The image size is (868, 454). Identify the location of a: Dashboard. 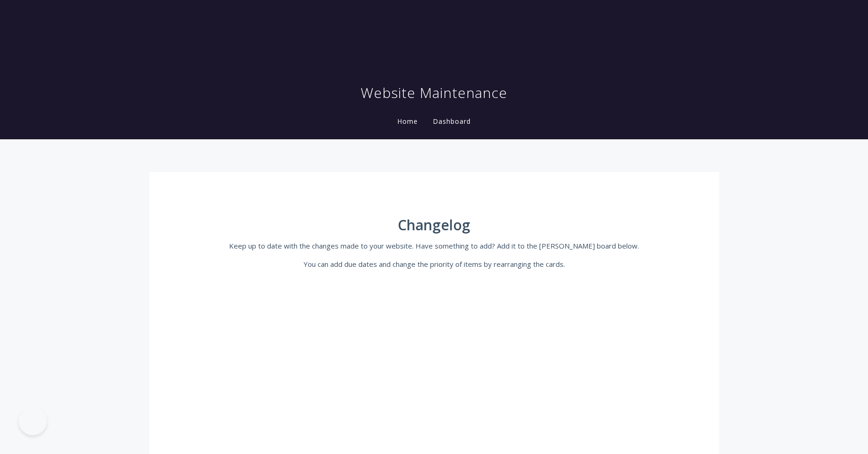
(451, 121).